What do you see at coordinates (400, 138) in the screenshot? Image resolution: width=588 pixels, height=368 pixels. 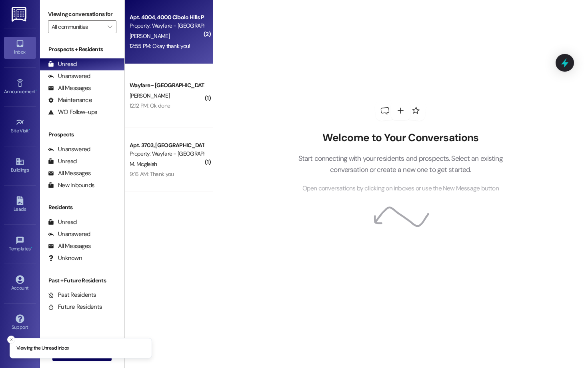 I see `h2: Welcome to Your Conversations` at bounding box center [400, 138].